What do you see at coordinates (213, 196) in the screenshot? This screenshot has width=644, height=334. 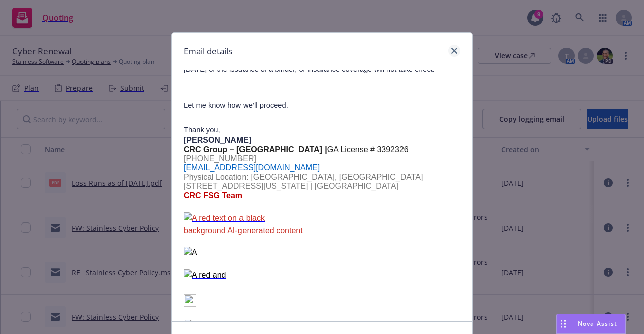 I see `a: CRC FSG Team` at bounding box center [213, 196].